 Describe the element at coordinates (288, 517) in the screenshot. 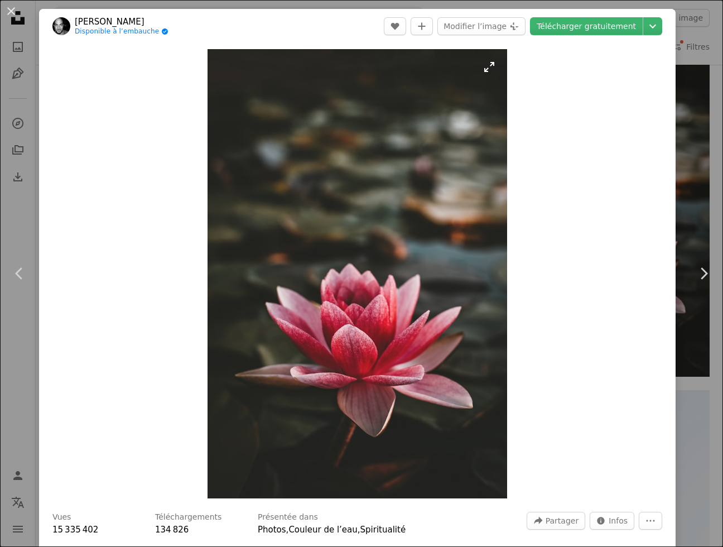

I see `h3: Présentée dans` at that location.